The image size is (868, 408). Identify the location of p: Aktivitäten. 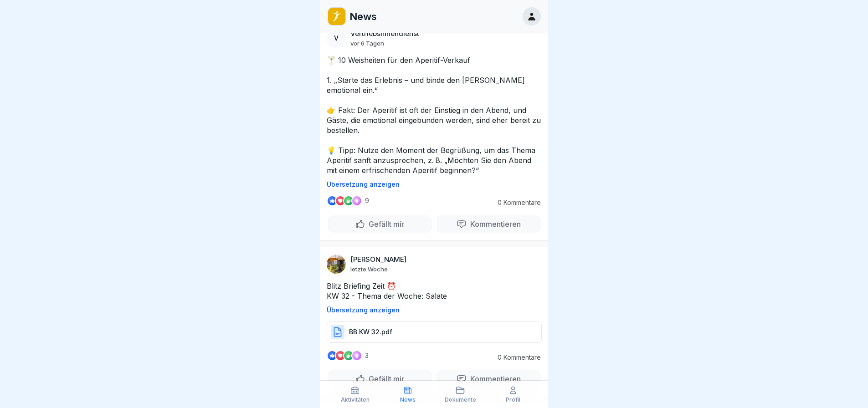
(355, 400).